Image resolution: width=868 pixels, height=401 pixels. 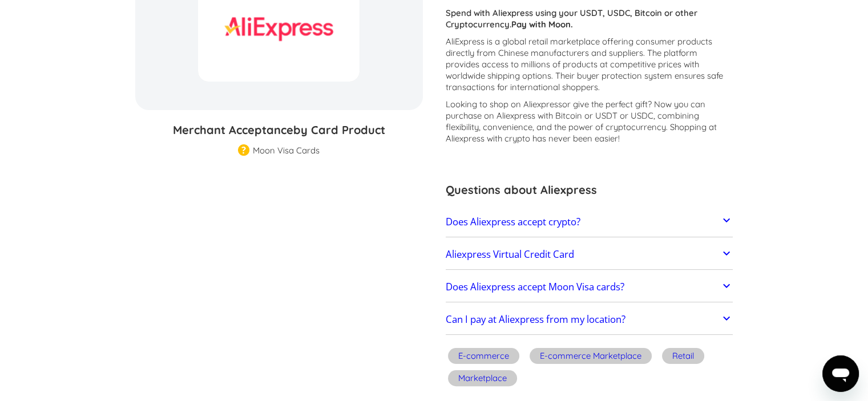 What do you see at coordinates (482, 378) in the screenshot?
I see `div: Marketplace` at bounding box center [482, 378].